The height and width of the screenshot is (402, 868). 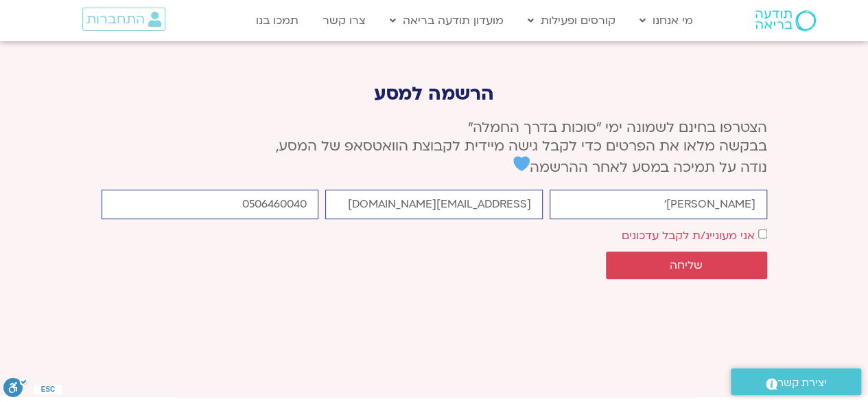 What do you see at coordinates (686, 265) in the screenshot?
I see `span: שליחה` at bounding box center [686, 265].